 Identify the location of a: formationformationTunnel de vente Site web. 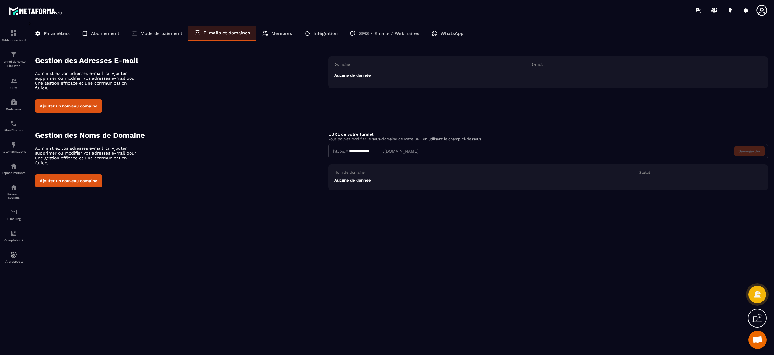
(14, 59).